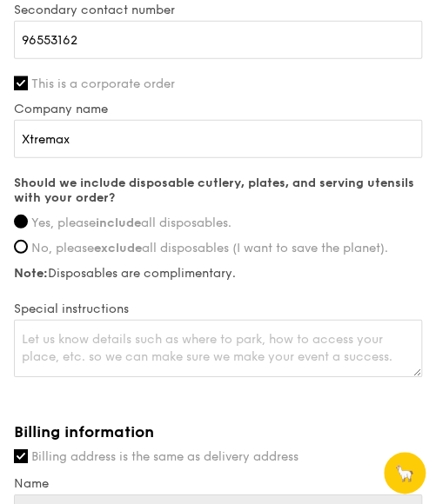  What do you see at coordinates (217, 273) in the screenshot?
I see `label: Disposables are complimentary.` at bounding box center [217, 273].